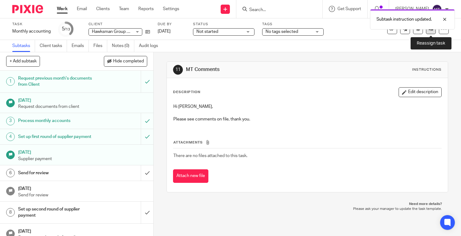 The image size is (461, 236). What do you see at coordinates (307, 119) in the screenshot?
I see `p: Please see comments on file, thank you.` at bounding box center [307, 119].